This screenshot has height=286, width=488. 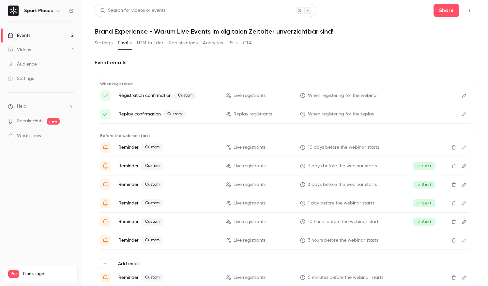 What do you see at coordinates (285, 31) in the screenshot?
I see `h1: Brand Experience - Warum Live Events im digitalen Zeitalter unverzichtbar sind!` at bounding box center [285, 31].